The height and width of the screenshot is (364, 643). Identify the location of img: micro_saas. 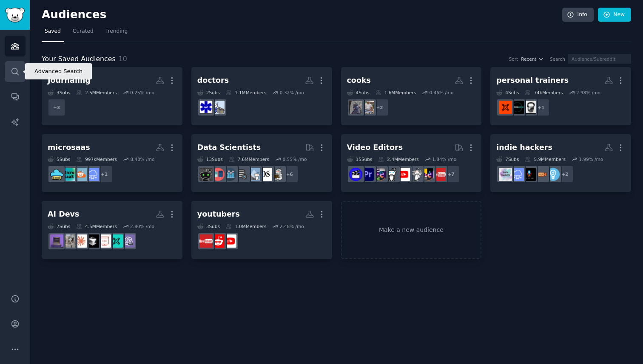
(56, 174).